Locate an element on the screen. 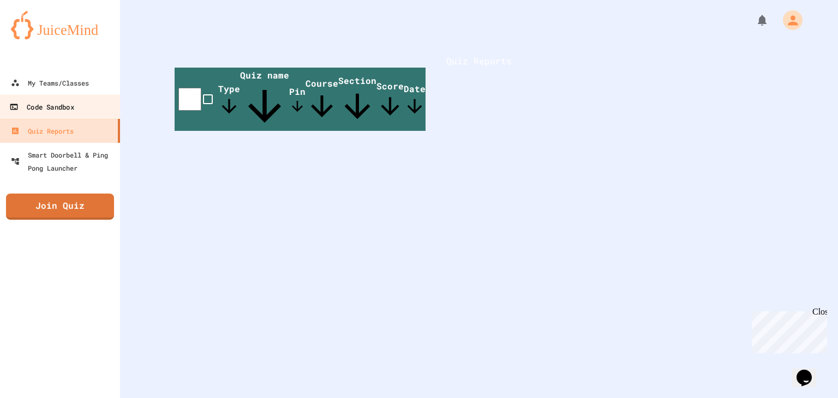  div: Smart Doorbell & Ping Pong Launcher is located at coordinates (63, 162).